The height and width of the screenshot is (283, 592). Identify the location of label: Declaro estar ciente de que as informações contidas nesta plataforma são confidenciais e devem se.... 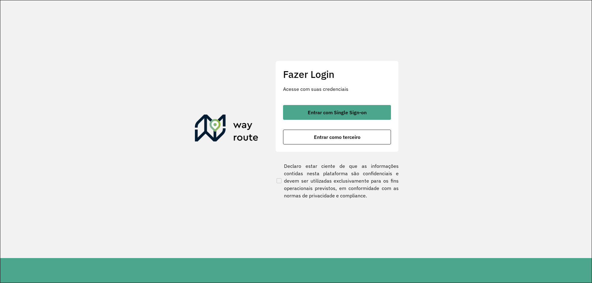
(337, 181).